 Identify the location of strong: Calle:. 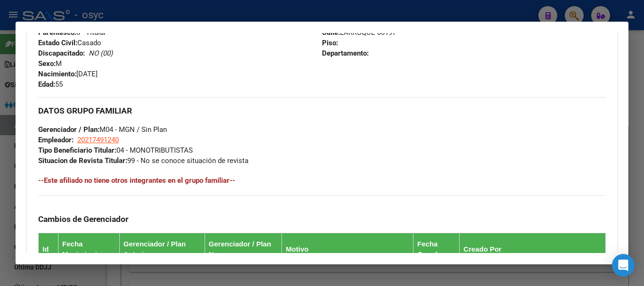
(331, 33).